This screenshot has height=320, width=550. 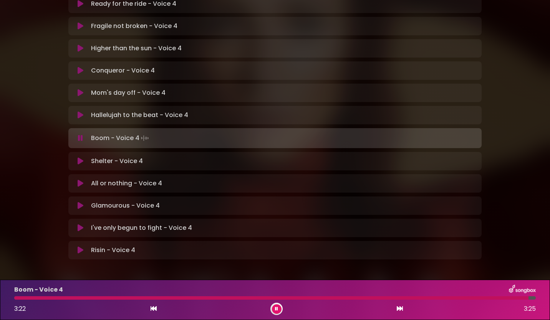 What do you see at coordinates (128, 93) in the screenshot?
I see `p: Mom's day off - Voice 4` at bounding box center [128, 93].